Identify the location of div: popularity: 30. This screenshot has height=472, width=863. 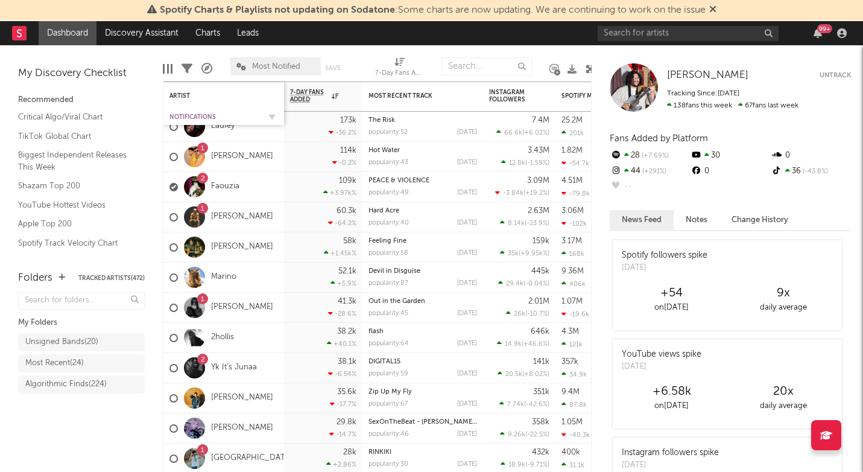
(389, 464).